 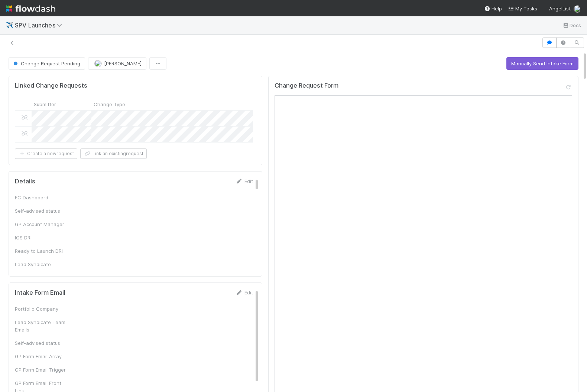 What do you see at coordinates (523, 8) in the screenshot?
I see `span: My Tasks` at bounding box center [523, 8].